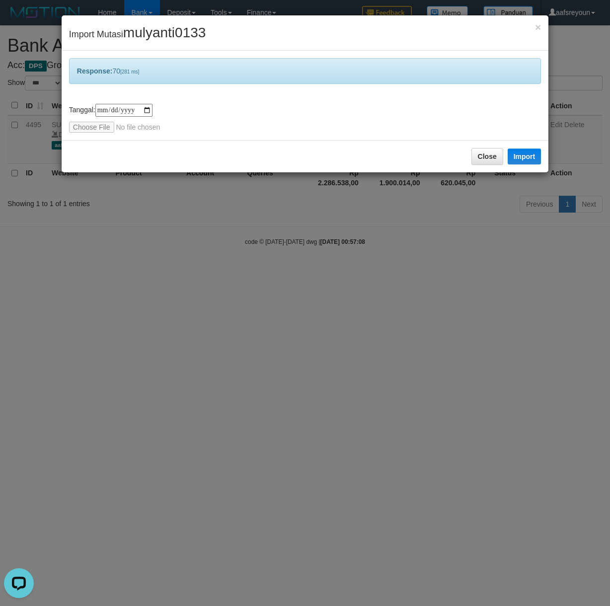  Describe the element at coordinates (19, 19) in the screenshot. I see `button: Open LiveChat chat widget` at that location.